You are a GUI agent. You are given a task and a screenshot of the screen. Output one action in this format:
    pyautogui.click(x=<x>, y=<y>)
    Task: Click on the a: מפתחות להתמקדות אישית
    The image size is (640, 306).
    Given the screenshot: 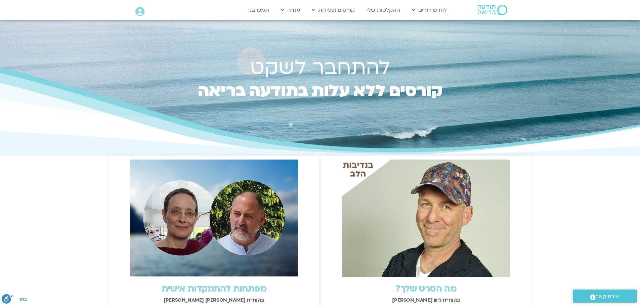 What is the action you would take?
    pyautogui.click(x=214, y=289)
    